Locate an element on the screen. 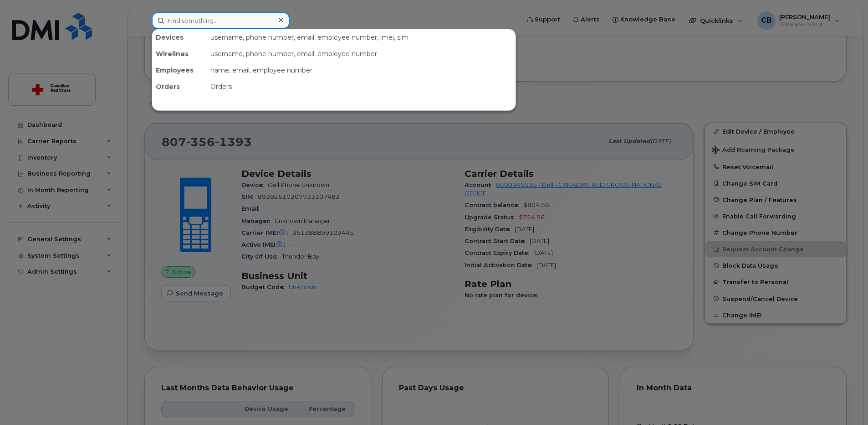 The width and height of the screenshot is (868, 425). div: Wirelines is located at coordinates (180, 54).